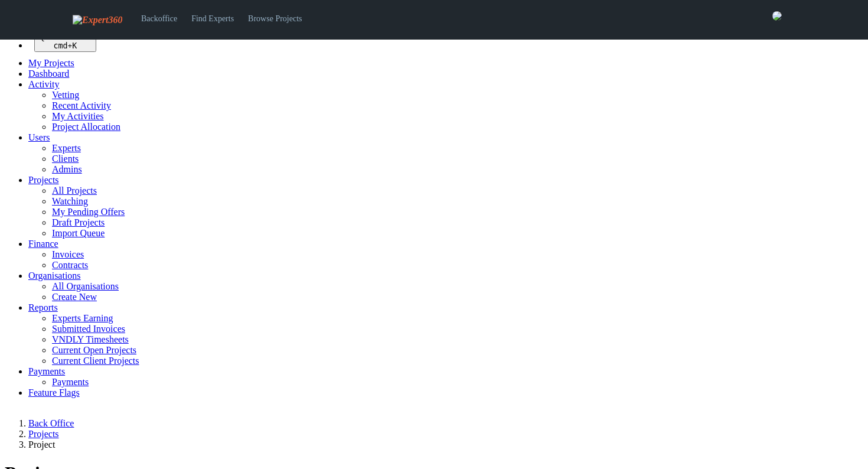 This screenshot has height=469, width=868. I want to click on span: Dashboard, so click(49, 73).